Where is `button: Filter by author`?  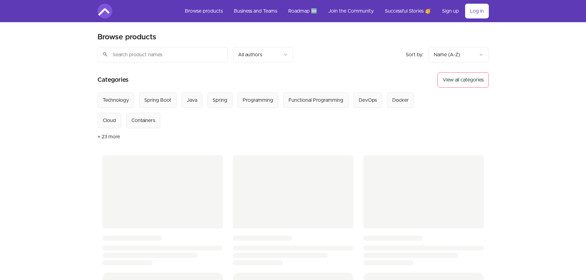 button: Filter by author is located at coordinates (263, 55).